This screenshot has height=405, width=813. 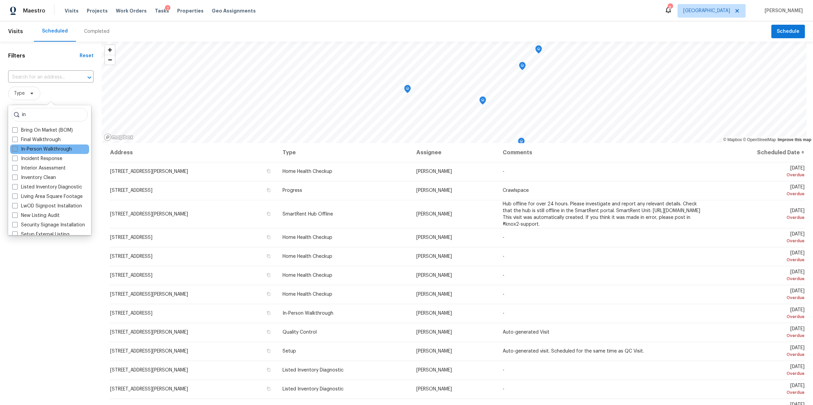 What do you see at coordinates (97, 31) in the screenshot?
I see `div: Completed` at bounding box center [97, 31].